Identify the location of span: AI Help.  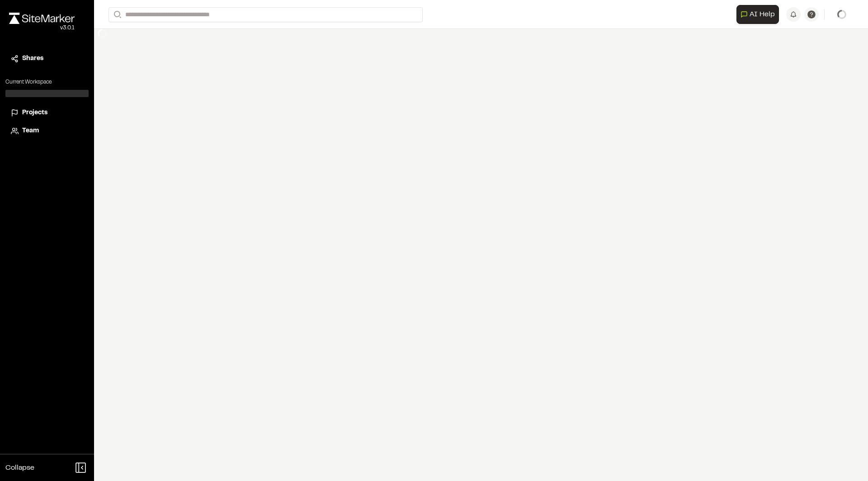
(763, 14).